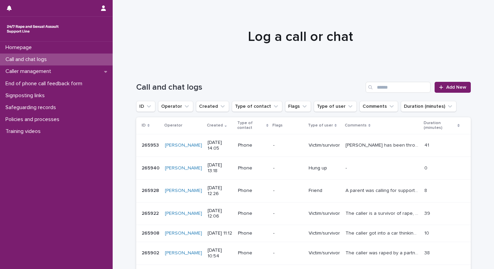 The width and height of the screenshot is (494, 269). I want to click on p: Operator, so click(173, 126).